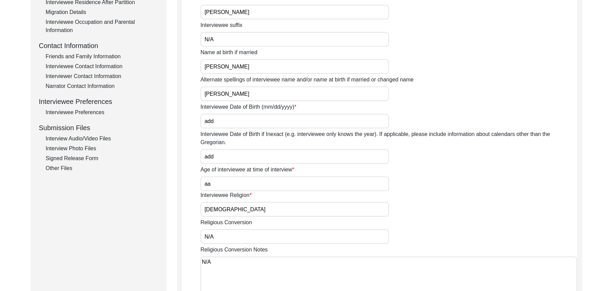 The height and width of the screenshot is (291, 613). What do you see at coordinates (247, 169) in the screenshot?
I see `label: Age of interviewee at time of interview` at bounding box center [247, 169].